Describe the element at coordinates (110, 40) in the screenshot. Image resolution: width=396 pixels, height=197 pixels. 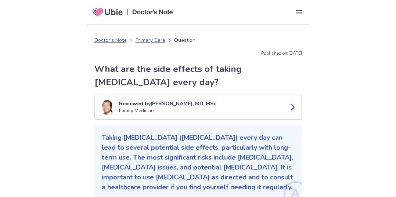
I see `a: Doctor's Note` at that location.